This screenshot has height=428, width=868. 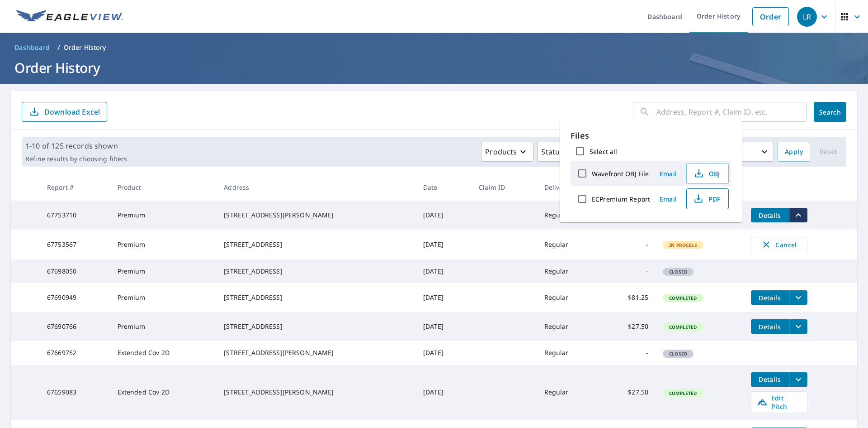 What do you see at coordinates (552, 152) in the screenshot?
I see `p: Status` at bounding box center [552, 152].